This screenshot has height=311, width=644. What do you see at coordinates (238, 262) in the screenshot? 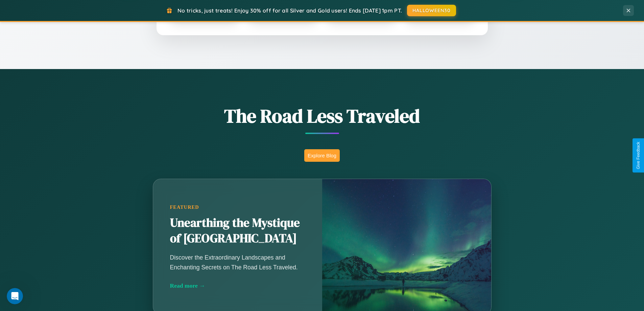
I see `p: Discover the Extraordinary Landscapes and Enchanting Secrets on The Road Less Traveled.` at bounding box center [238, 262].